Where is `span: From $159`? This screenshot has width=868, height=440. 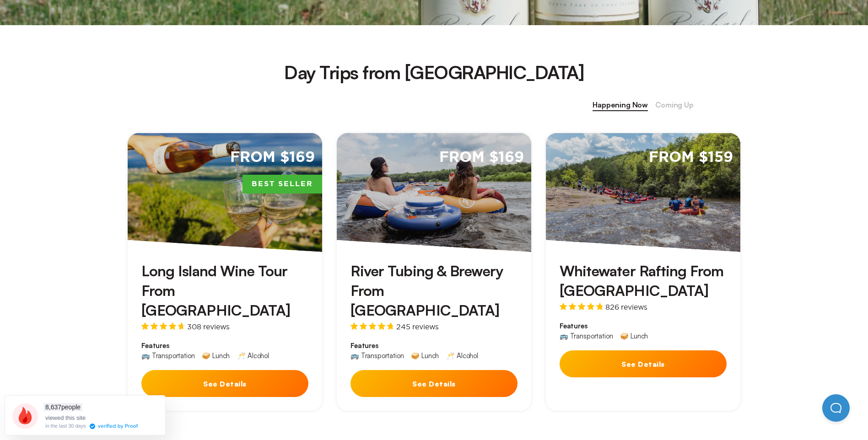
span: From $159 is located at coordinates (691, 158).